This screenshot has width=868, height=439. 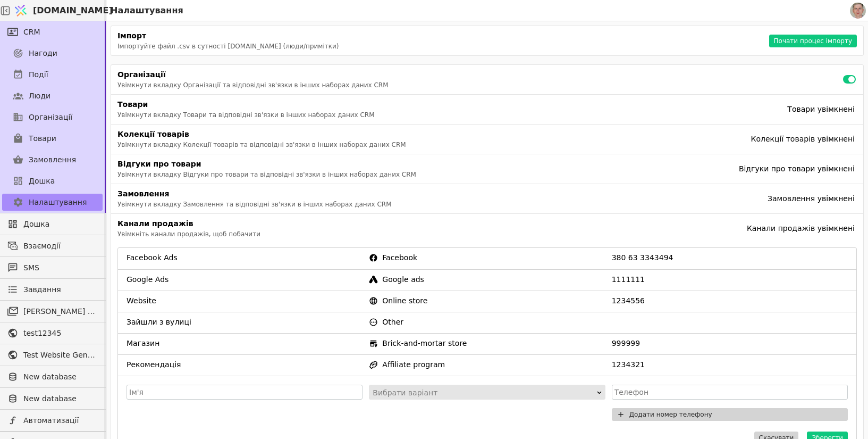 What do you see at coordinates (487, 300) in the screenshot?
I see `span: Online store` at bounding box center [487, 300].